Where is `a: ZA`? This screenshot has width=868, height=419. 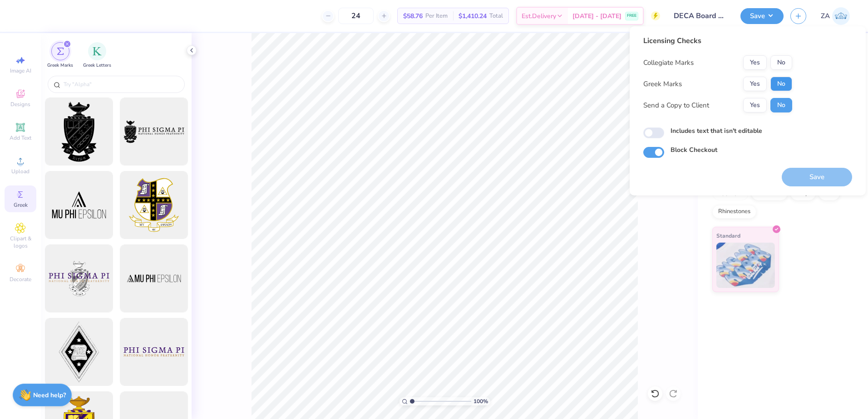
a: ZA is located at coordinates (836, 16).